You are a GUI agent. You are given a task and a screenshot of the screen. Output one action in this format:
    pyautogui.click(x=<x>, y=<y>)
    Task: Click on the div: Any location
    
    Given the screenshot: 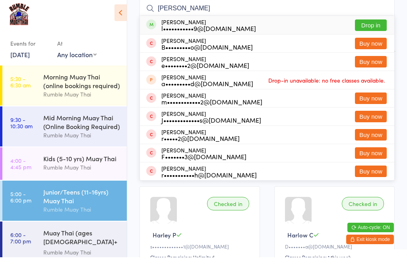 What is the action you would take?
    pyautogui.click(x=77, y=61)
    